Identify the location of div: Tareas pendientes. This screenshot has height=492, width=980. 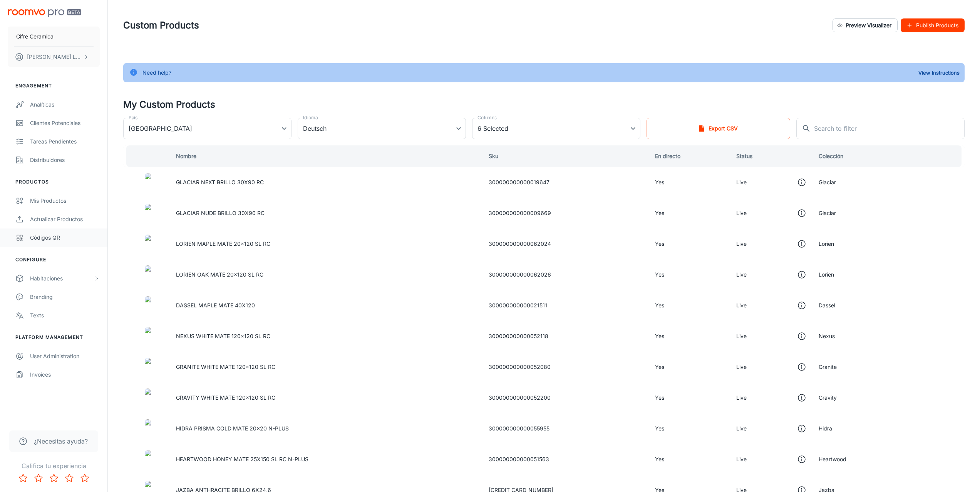
(65, 142).